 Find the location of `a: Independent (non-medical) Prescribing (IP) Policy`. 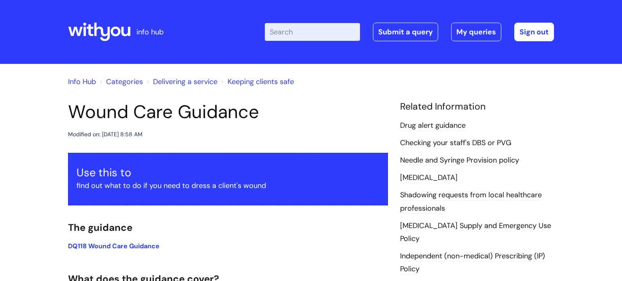

a: Independent (non-medical) Prescribing (IP) Policy is located at coordinates (472, 263).